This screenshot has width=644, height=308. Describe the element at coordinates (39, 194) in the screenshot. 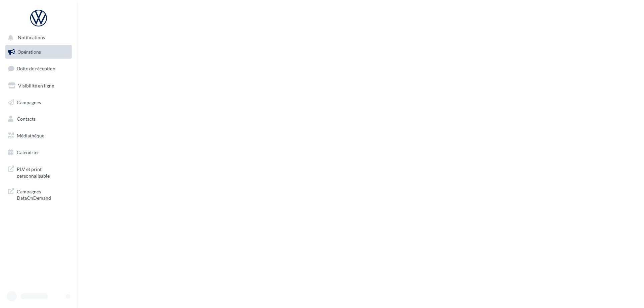

I see `a: Campagnes DataOnDemand` at that location.